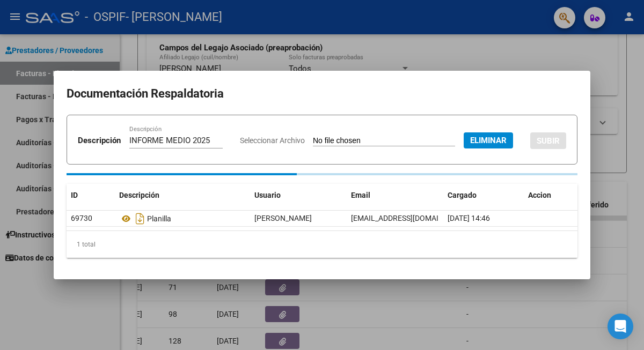  I want to click on div: Open Intercom Messenger, so click(621, 327).